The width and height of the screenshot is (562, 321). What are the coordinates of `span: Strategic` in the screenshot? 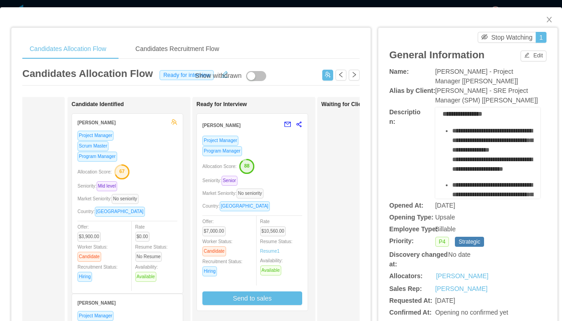 It's located at (469, 242).